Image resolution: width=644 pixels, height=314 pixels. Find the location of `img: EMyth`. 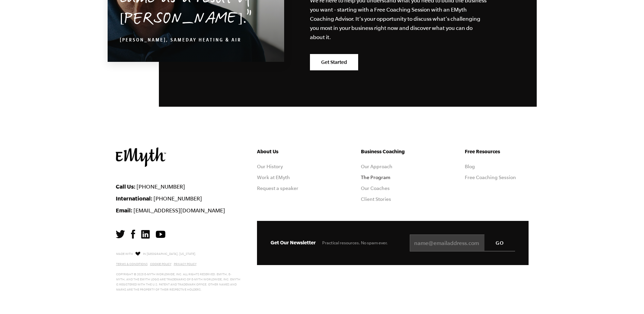

img: EMyth is located at coordinates (141, 157).